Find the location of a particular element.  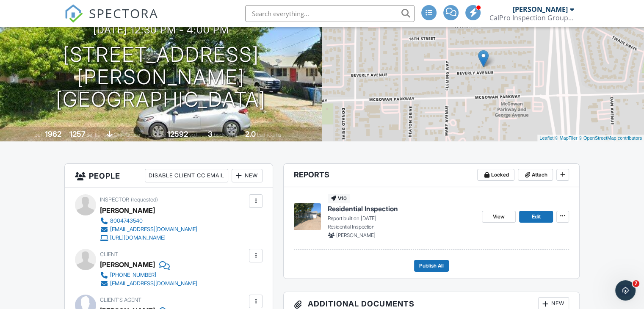

span: Inspector is located at coordinates (114, 199).